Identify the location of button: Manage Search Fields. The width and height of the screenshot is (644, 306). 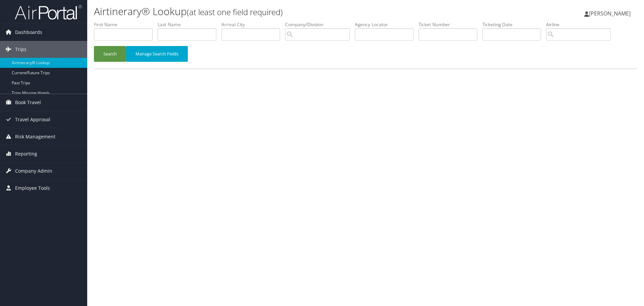
(157, 54).